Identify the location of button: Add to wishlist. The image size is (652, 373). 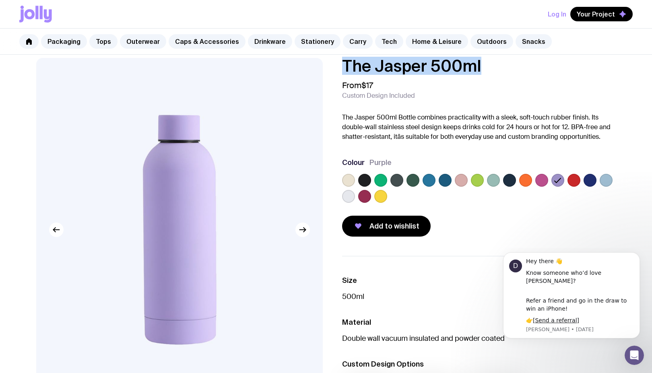
(386, 226).